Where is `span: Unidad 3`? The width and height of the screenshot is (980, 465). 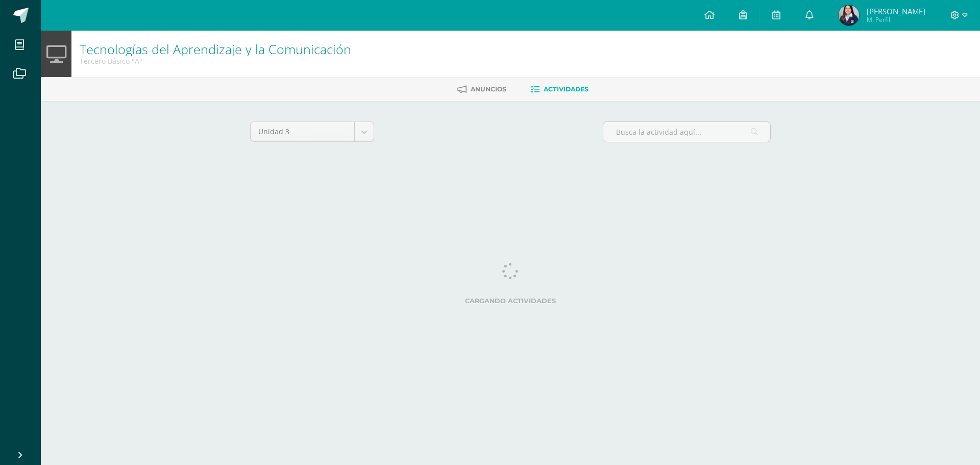
span: Unidad 3 is located at coordinates (302, 131).